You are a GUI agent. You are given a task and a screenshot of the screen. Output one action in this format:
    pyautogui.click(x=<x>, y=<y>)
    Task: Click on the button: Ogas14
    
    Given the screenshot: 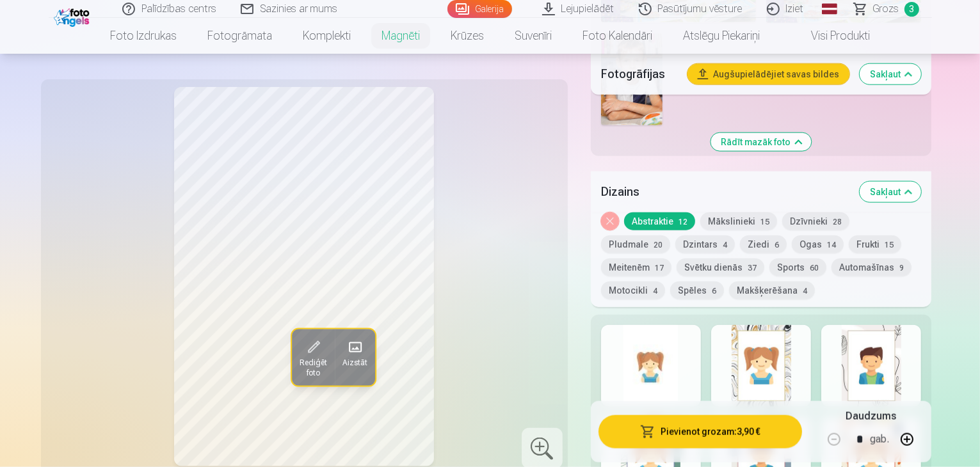 What is the action you would take?
    pyautogui.click(x=817, y=244)
    